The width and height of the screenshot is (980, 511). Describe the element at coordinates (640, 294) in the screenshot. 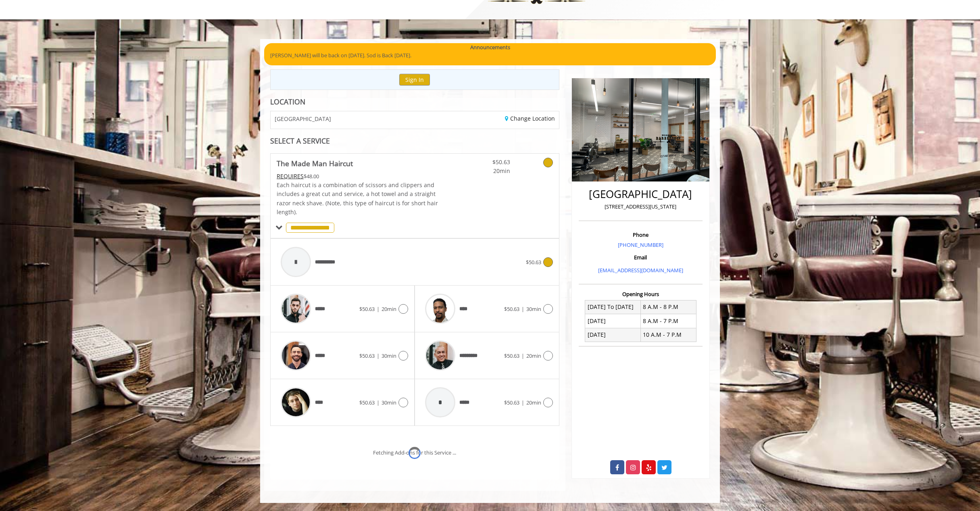

I see `h3: Opening Hours` at that location.